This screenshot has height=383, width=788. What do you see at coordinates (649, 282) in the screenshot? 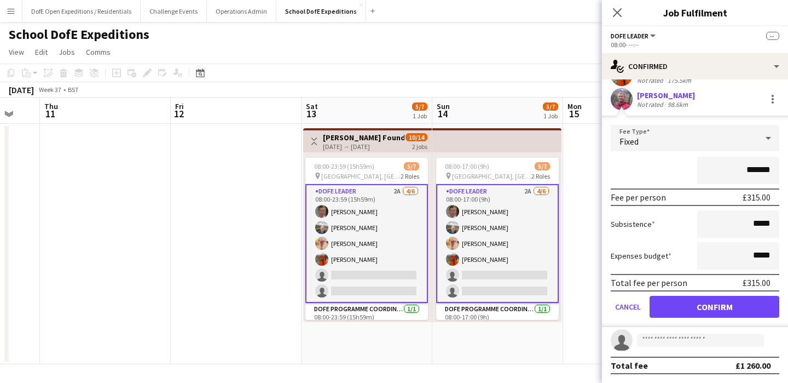
I see `div: Total fee per person` at bounding box center [649, 282].